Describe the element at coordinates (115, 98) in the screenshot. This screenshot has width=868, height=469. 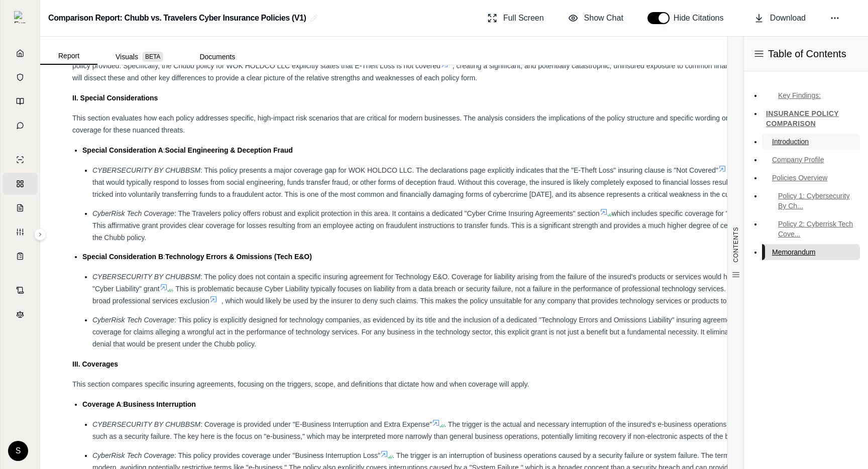
I see `strong: II. Special Considerations` at that location.